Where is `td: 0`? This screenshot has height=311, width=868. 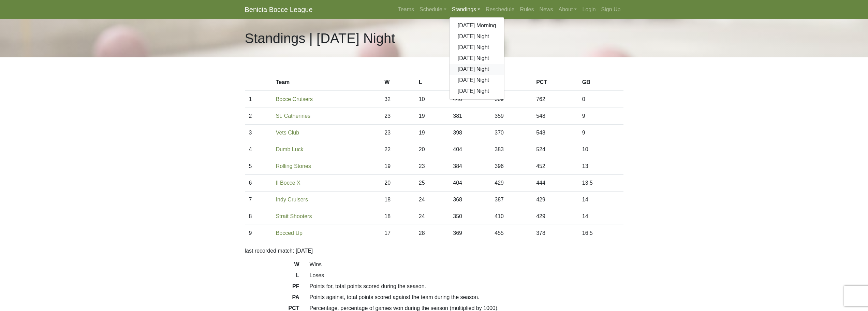
td: 0 is located at coordinates (601, 99).